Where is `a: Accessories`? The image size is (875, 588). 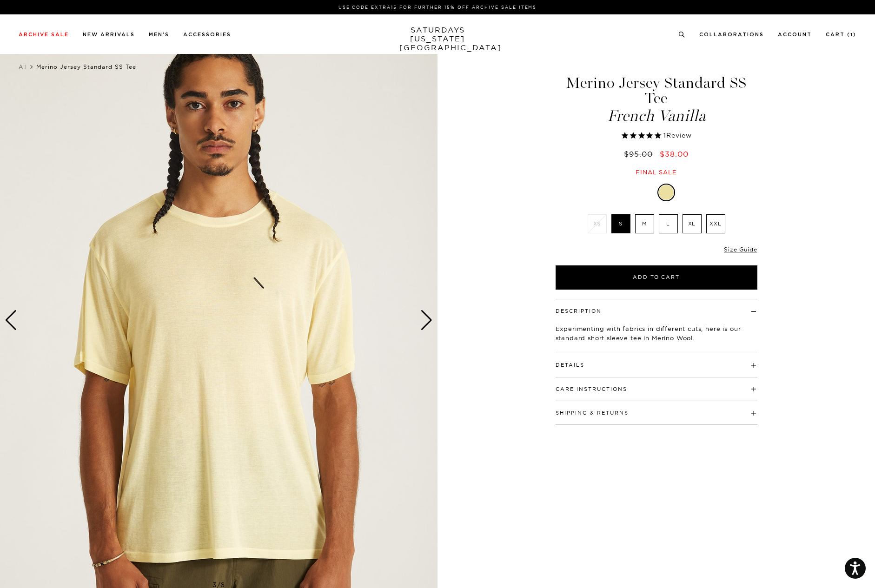
a: Accessories is located at coordinates (207, 34).